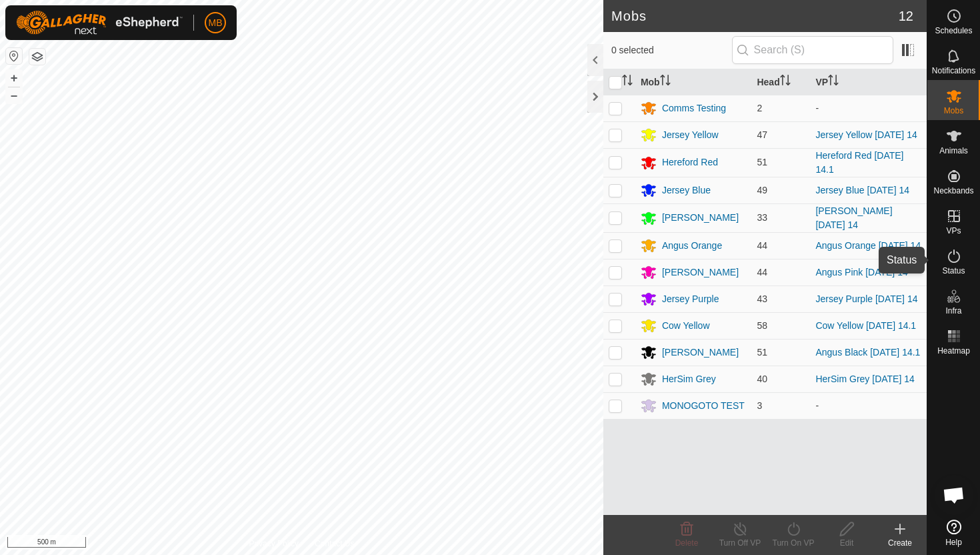 This screenshot has height=555, width=980. What do you see at coordinates (755, 16) in the screenshot?
I see `h2: Mobs` at bounding box center [755, 16].